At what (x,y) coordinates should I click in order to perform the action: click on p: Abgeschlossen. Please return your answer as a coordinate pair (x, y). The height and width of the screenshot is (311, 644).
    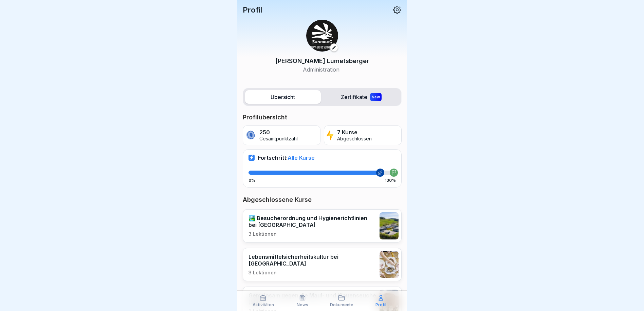
    Looking at the image, I should click on (355, 139).